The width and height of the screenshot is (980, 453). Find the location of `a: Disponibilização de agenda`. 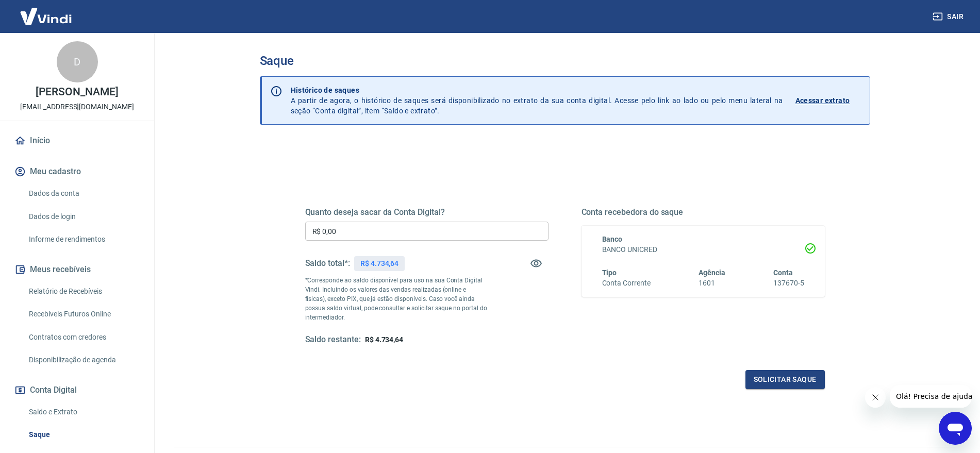

a: Disponibilização de agenda is located at coordinates (83, 360).